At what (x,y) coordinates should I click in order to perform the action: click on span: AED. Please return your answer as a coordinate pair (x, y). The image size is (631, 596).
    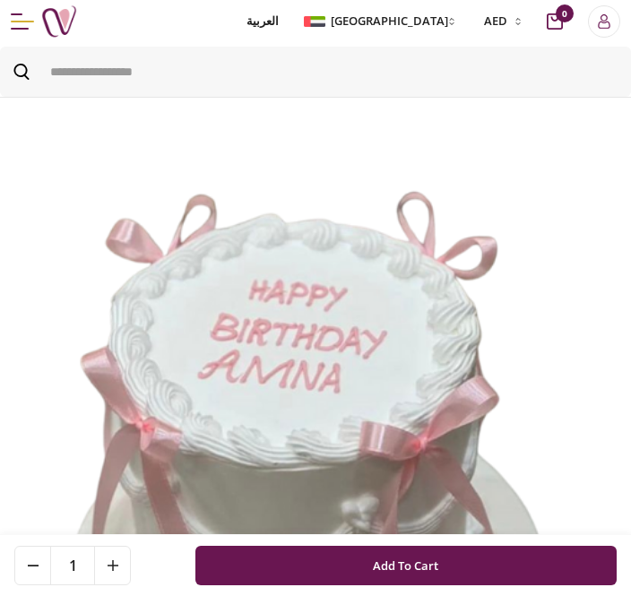
    Looking at the image, I should click on (495, 22).